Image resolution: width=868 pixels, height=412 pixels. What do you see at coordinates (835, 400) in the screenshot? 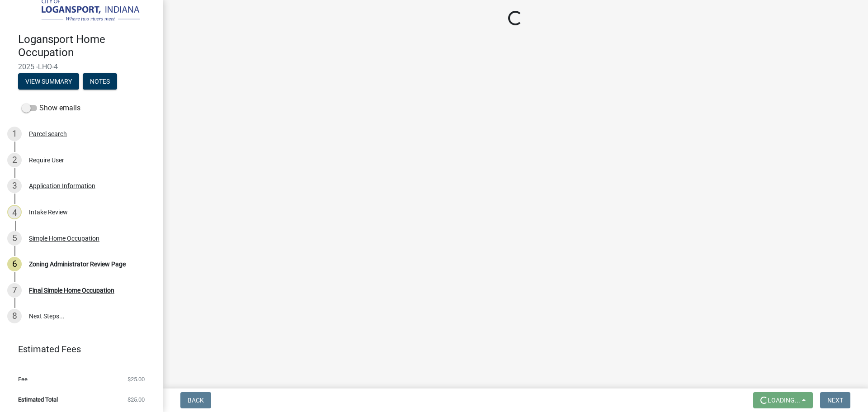
I see `span: Next` at bounding box center [835, 400].